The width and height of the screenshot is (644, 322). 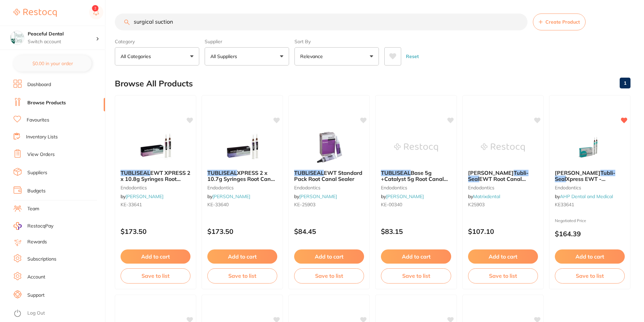 I want to click on a: Team, so click(x=33, y=209).